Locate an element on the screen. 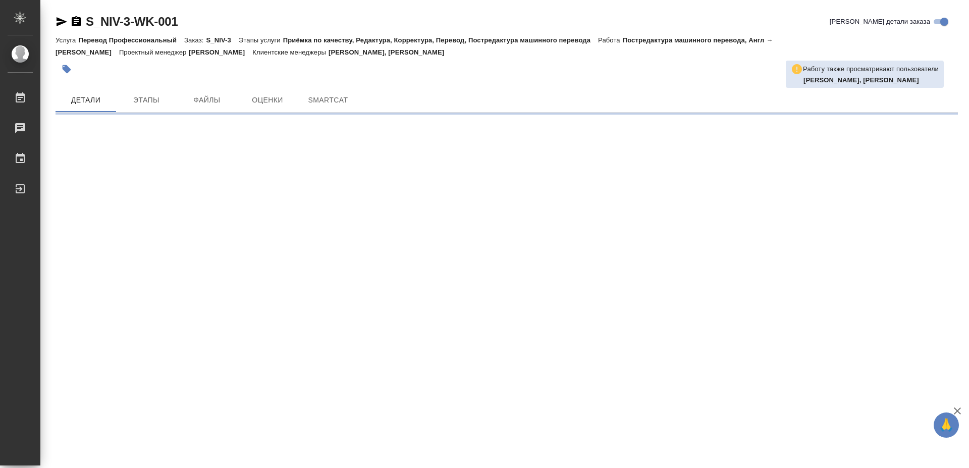 The width and height of the screenshot is (969, 468). p: Кушниров Алексей, Мангул Анна is located at coordinates (871, 80).